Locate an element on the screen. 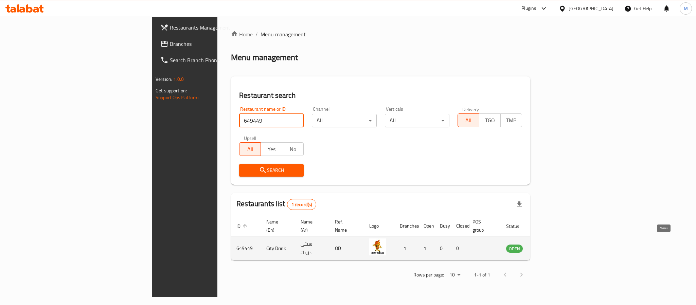 The width and height of the screenshot is (696, 305). span: TGO is located at coordinates (490, 120).